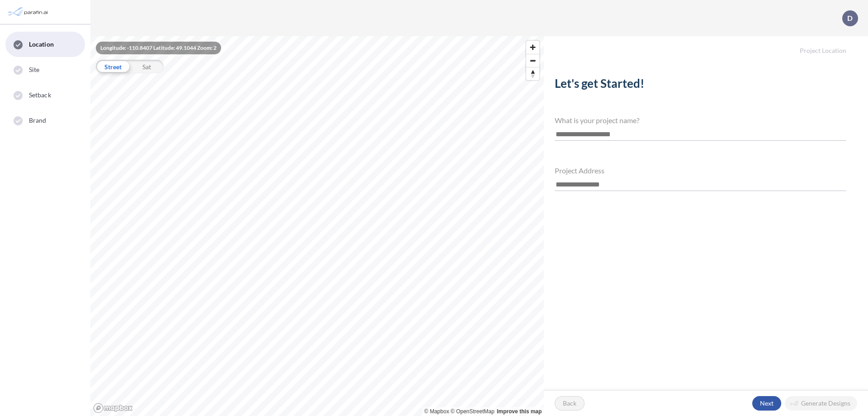 This screenshot has height=416, width=868. Describe the element at coordinates (533, 47) in the screenshot. I see `span: Zoom in` at that location.